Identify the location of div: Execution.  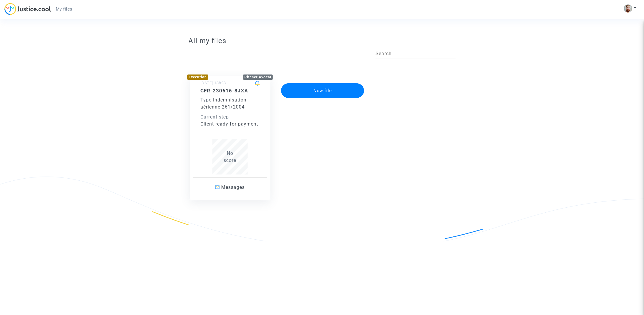
(198, 77).